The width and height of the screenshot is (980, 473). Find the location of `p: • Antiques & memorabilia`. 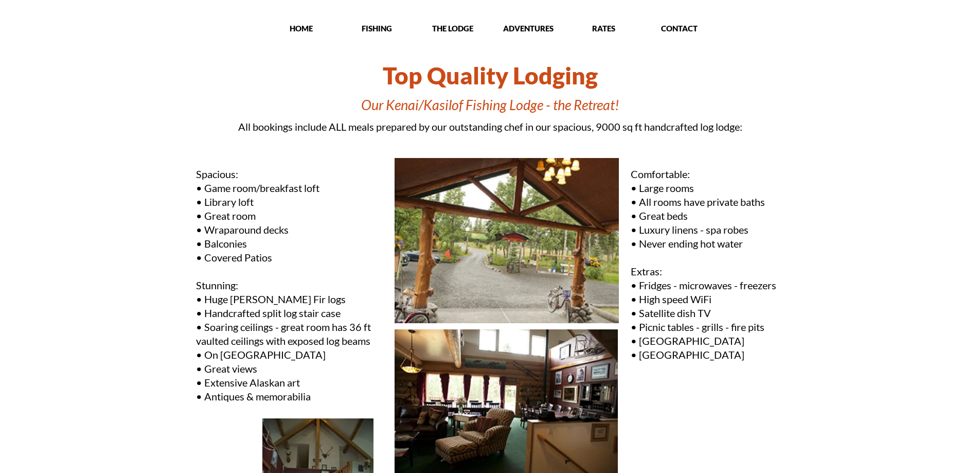

p: • Antiques & memorabilia is located at coordinates (290, 396).